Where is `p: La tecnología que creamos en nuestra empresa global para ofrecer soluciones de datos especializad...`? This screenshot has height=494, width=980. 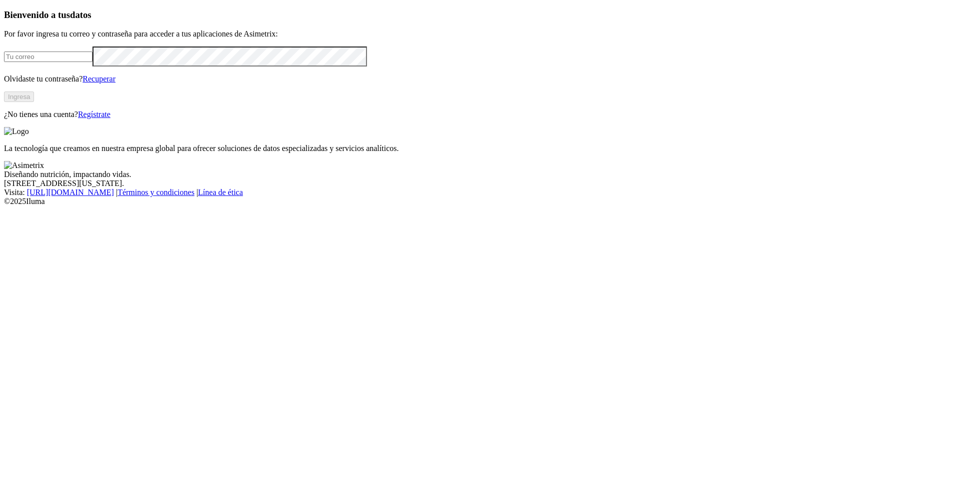
p: La tecnología que creamos en nuestra empresa global para ofrecer soluciones de datos especializad... is located at coordinates (490, 149).